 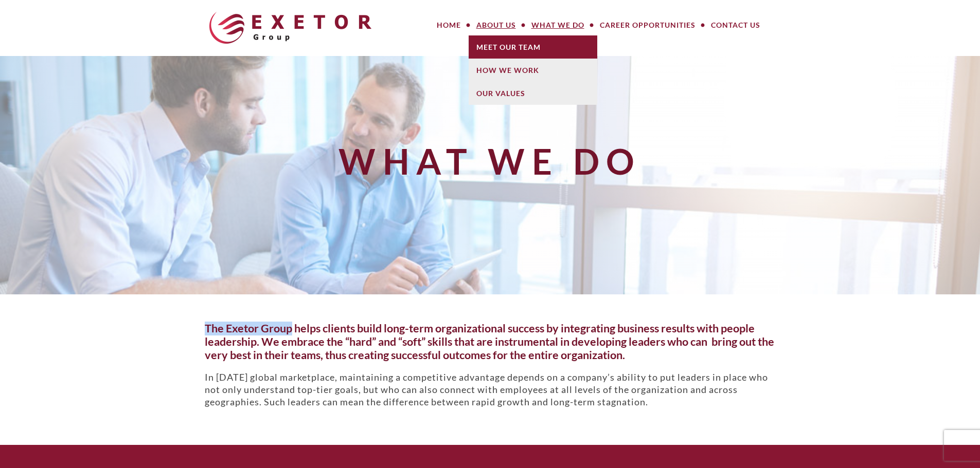 I want to click on img: The Exetor Group, so click(x=290, y=28).